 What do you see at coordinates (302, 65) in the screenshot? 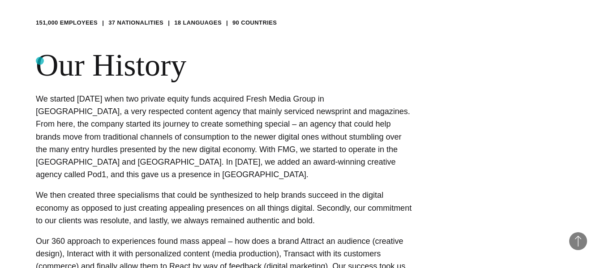
I see `h2: Our History` at bounding box center [302, 65].